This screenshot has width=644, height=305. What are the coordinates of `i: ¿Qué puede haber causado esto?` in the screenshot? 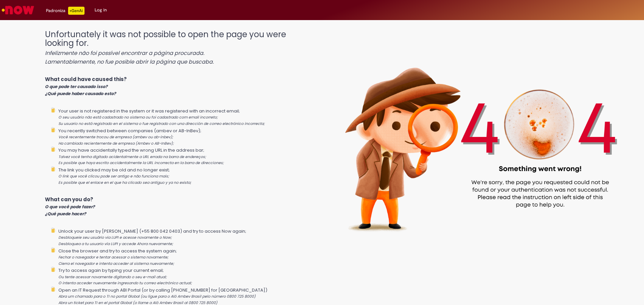 It's located at (81, 94).